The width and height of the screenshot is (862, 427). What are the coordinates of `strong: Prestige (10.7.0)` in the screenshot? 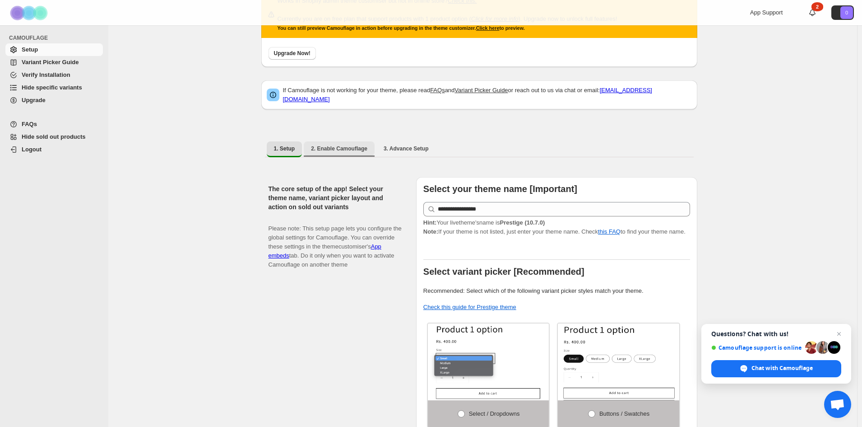 It's located at (522, 222).